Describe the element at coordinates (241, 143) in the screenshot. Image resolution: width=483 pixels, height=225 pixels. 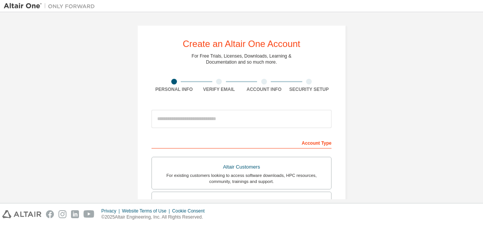
I see `div: Account Type` at that location.